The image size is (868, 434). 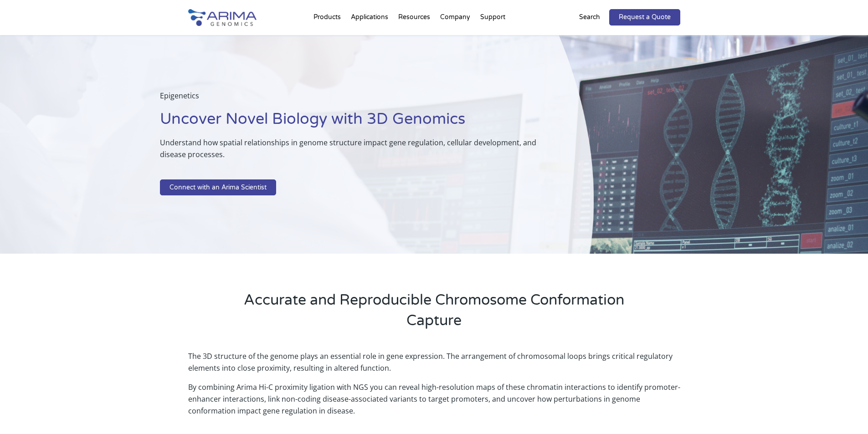 What do you see at coordinates (354, 99) in the screenshot?
I see `p: Epigenetics` at bounding box center [354, 99].